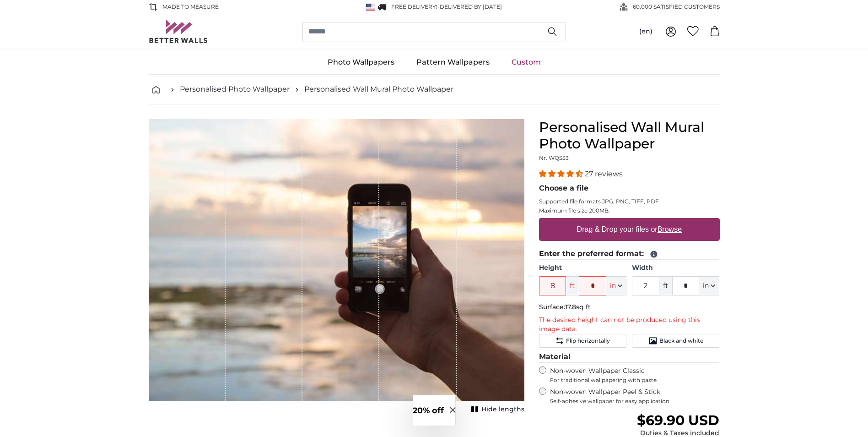 The height and width of the screenshot is (437, 868). I want to click on span: Hide lengths, so click(503, 409).